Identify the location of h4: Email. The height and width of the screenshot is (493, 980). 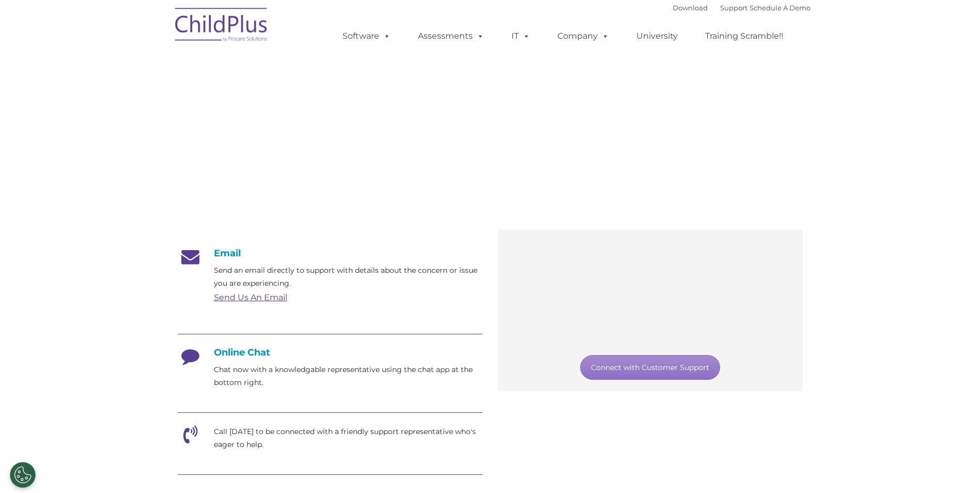
(330, 254).